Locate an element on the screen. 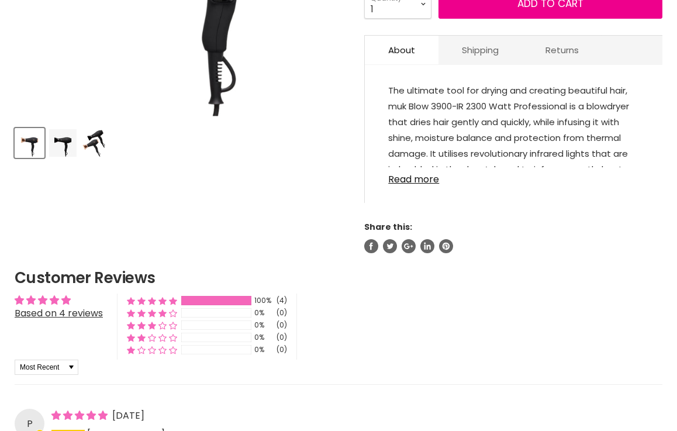 The image size is (677, 431). a: Returns is located at coordinates (562, 50).